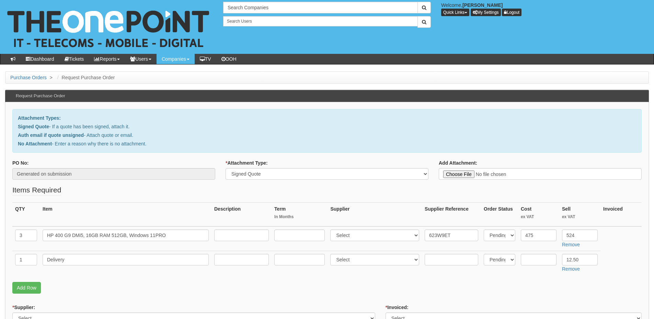 Image resolution: width=654 pixels, height=319 pixels. Describe the element at coordinates (299, 217) in the screenshot. I see `small: In Months` at that location.